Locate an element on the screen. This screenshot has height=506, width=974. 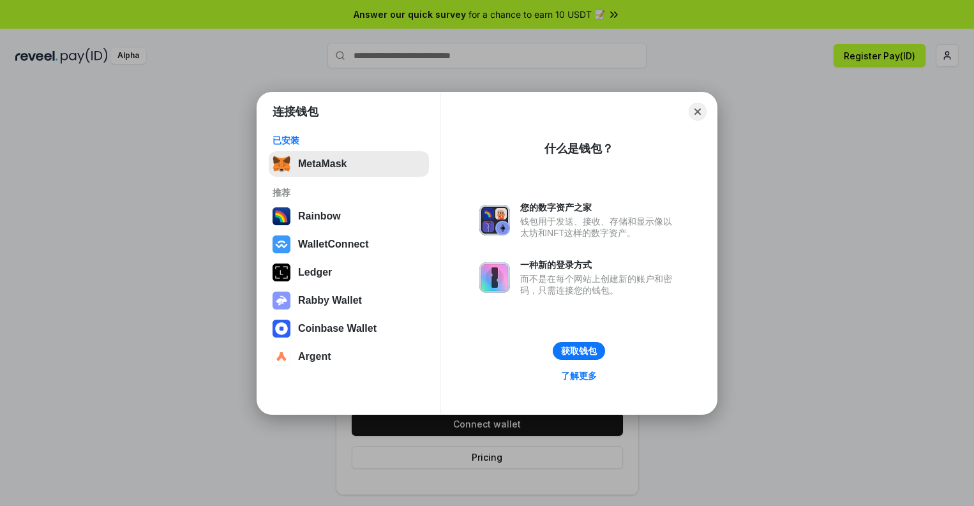
div: Coinbase Wallet is located at coordinates (337, 329).